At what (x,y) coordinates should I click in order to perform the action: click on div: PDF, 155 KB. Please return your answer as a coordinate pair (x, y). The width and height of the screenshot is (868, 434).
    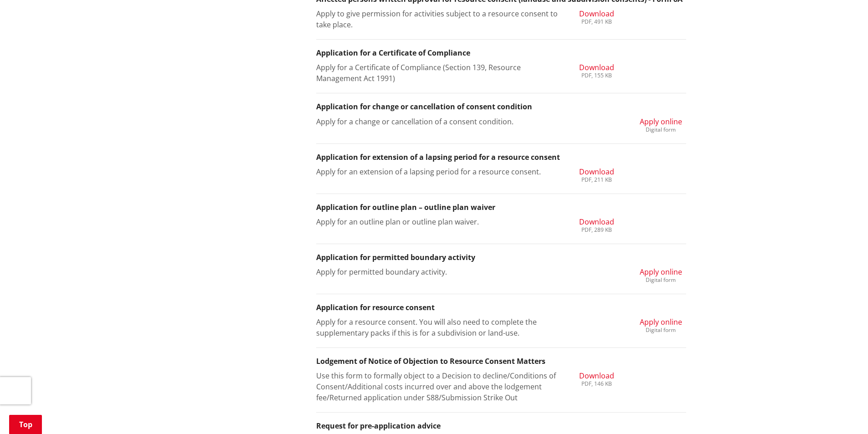
    Looking at the image, I should click on (597, 76).